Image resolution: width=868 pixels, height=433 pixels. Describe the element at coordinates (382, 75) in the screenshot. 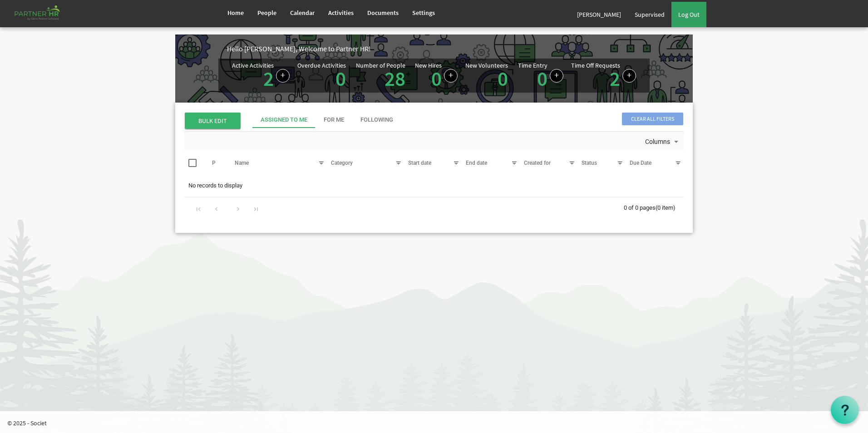

I see `div: Total number of active people in Partner HR` at that location.